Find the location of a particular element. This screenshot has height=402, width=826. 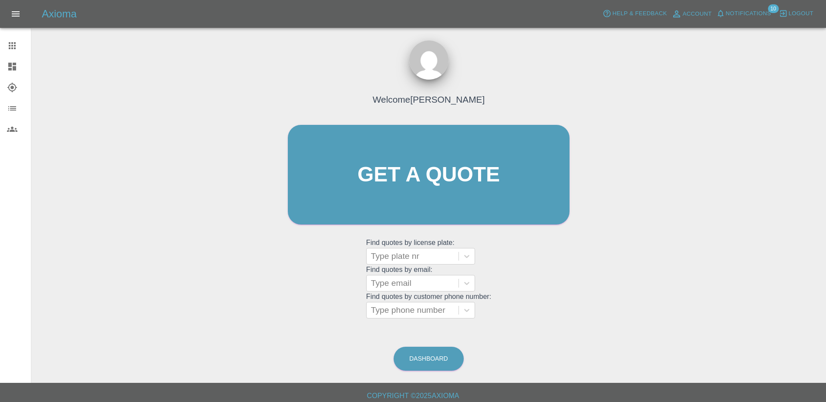

grid: Find quotes by customer phone number: is located at coordinates (428, 306).